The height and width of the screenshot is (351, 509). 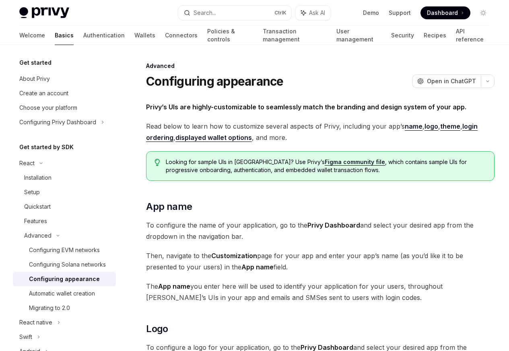 I want to click on a: Basics, so click(x=64, y=35).